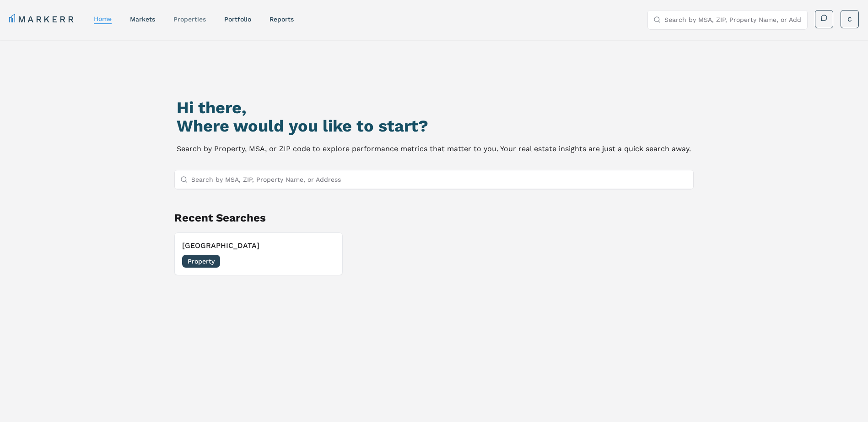 The width and height of the screenshot is (868, 422). Describe the element at coordinates (434, 218) in the screenshot. I see `h2: Recent Searches` at that location.